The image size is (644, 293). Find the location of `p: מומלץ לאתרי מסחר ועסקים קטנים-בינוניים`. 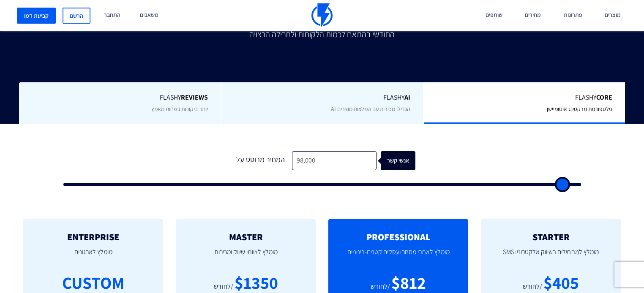

p: מומלץ לאתרי מסחר ועסקים קטנים-בינוניים is located at coordinates (398, 257).